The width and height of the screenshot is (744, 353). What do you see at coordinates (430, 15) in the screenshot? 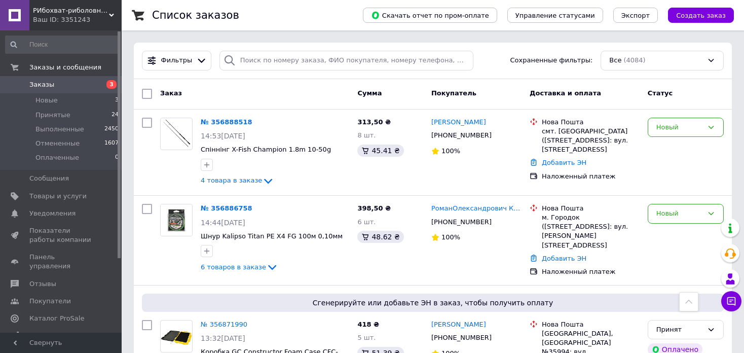
I see `span: Скачать отчет по пром-оплате` at bounding box center [430, 15].